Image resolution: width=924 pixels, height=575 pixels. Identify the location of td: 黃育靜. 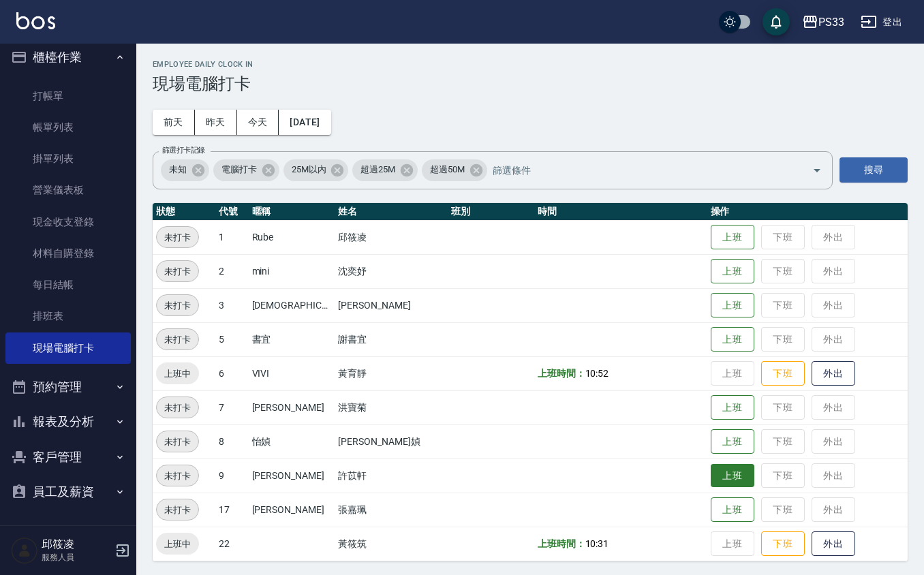
(391, 374).